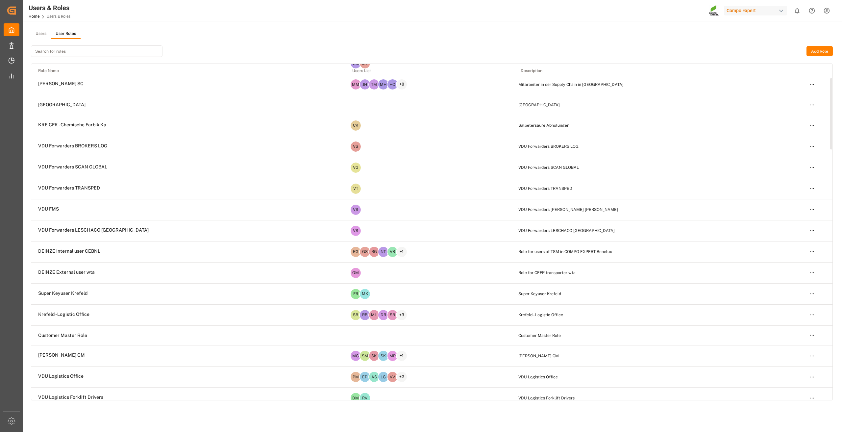  What do you see at coordinates (188, 71) in the screenshot?
I see `th: Role Name` at bounding box center [188, 71].